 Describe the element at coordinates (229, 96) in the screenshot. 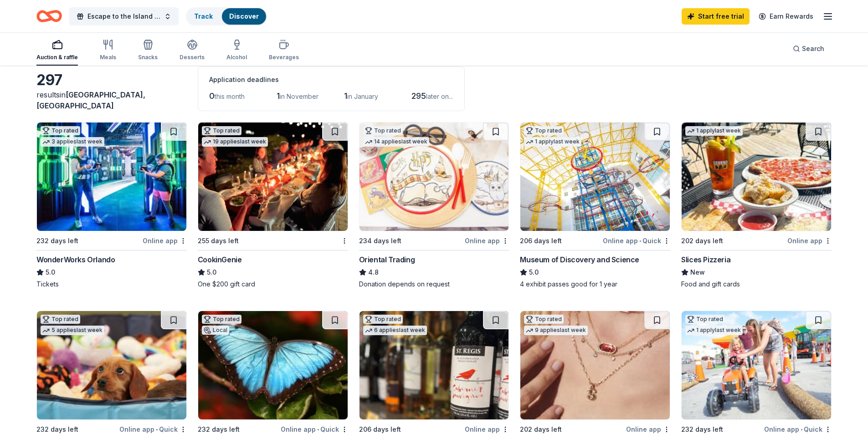

I see `span: this month` at that location.